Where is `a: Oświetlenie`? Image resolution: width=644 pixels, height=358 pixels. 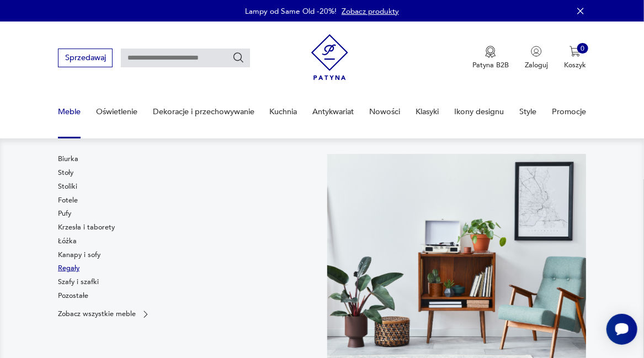
a: Oświetlenie is located at coordinates (116, 111).